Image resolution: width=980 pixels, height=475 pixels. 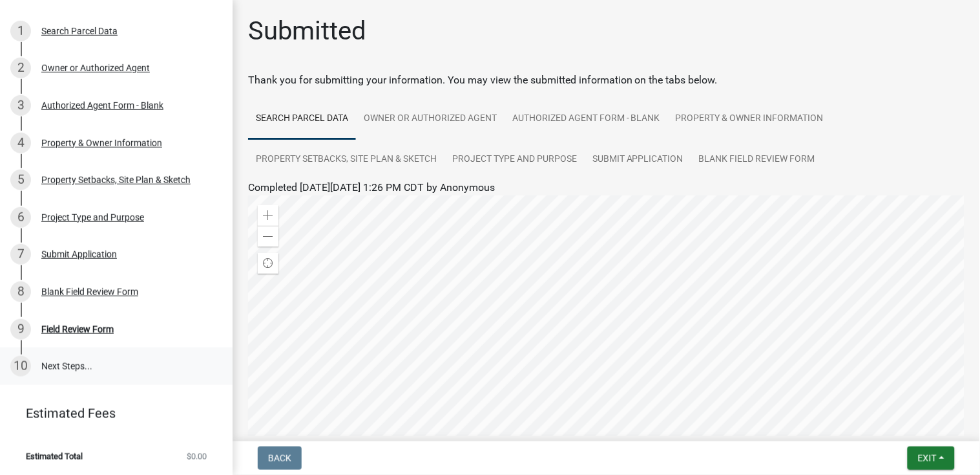 I want to click on span: $0.00, so click(x=196, y=456).